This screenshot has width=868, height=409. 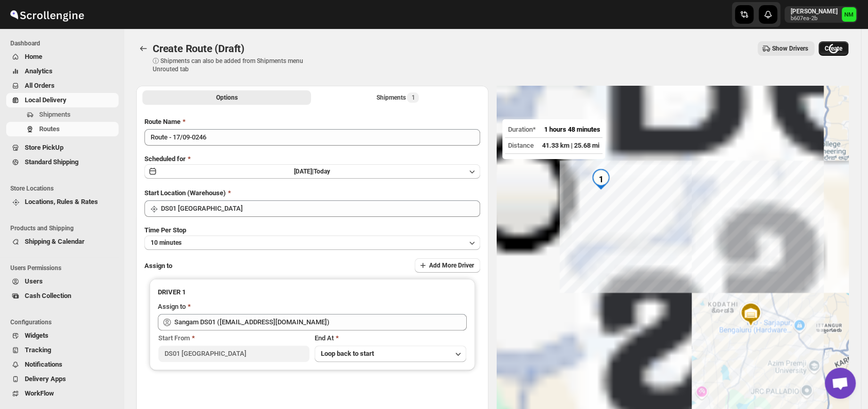 I want to click on span: Shipping & Calendar, so click(x=55, y=241).